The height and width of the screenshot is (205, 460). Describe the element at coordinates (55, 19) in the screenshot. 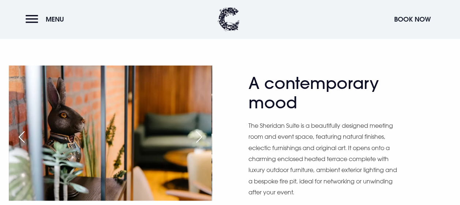

I see `span: Menu` at that location.